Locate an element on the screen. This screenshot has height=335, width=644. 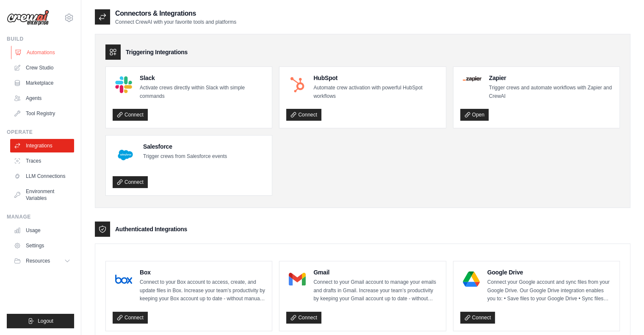
p: Connect CrewAI with your favorite tools and platforms is located at coordinates (176, 22).